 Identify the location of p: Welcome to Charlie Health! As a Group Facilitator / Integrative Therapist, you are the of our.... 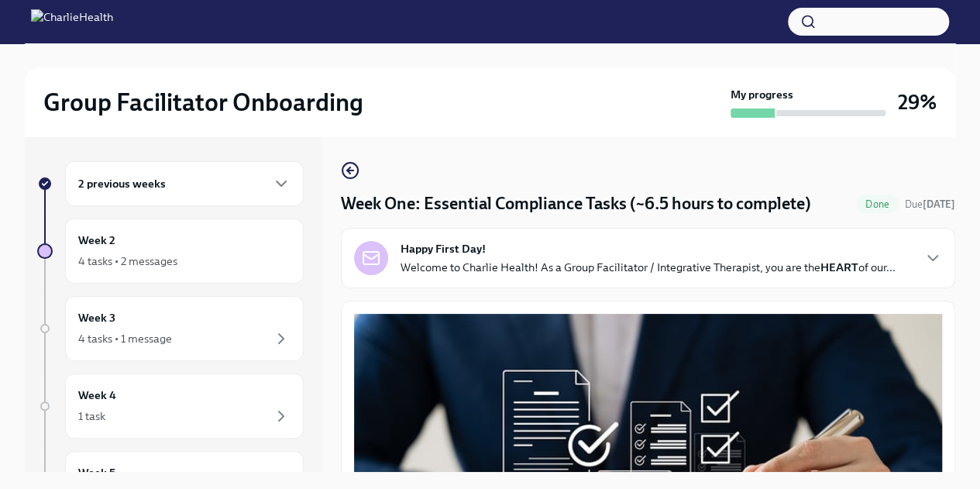
(648, 267).